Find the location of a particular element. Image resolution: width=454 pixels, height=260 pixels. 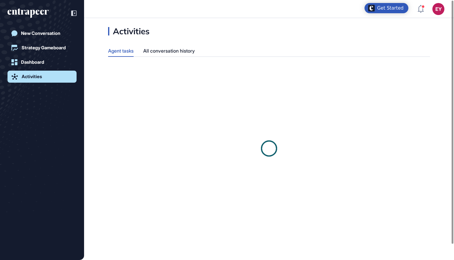

a: Activities is located at coordinates (42, 77).